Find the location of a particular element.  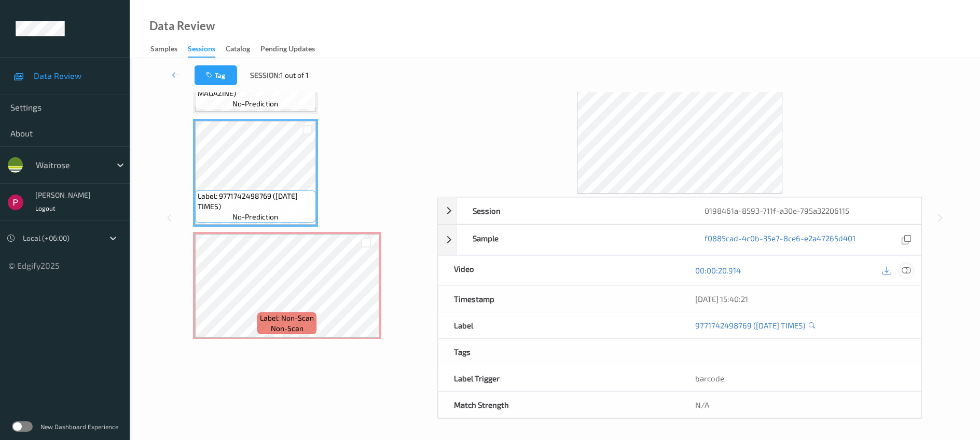

div: Sessions is located at coordinates (201, 50).